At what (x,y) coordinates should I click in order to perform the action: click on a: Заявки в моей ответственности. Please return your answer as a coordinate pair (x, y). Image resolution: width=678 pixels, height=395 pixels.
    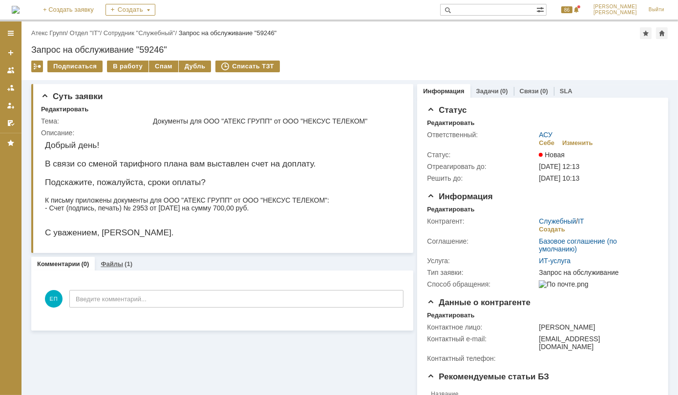
    Looking at the image, I should click on (11, 88).